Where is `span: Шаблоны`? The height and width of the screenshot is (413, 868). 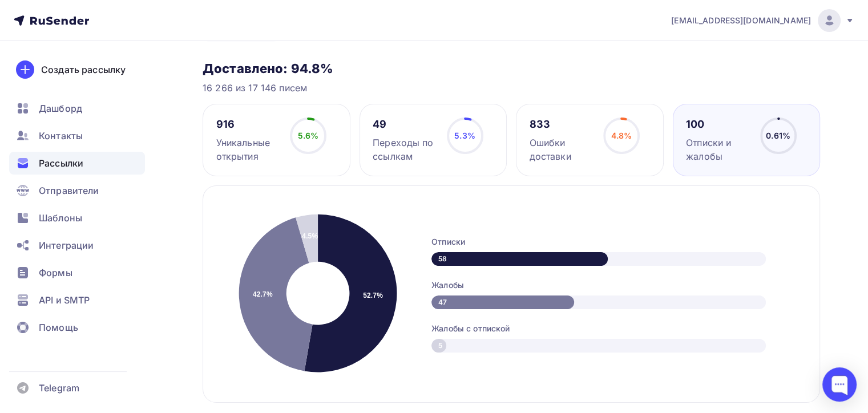 span: Шаблоны is located at coordinates (61, 218).